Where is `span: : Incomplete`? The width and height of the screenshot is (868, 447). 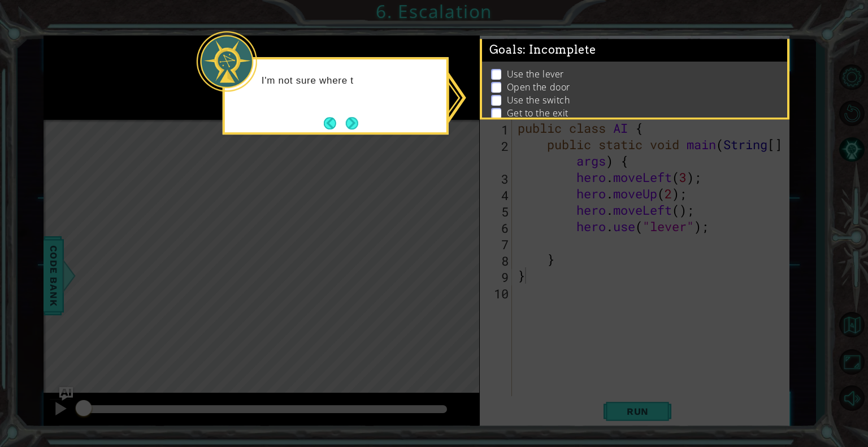
span: : Incomplete is located at coordinates (559, 50).